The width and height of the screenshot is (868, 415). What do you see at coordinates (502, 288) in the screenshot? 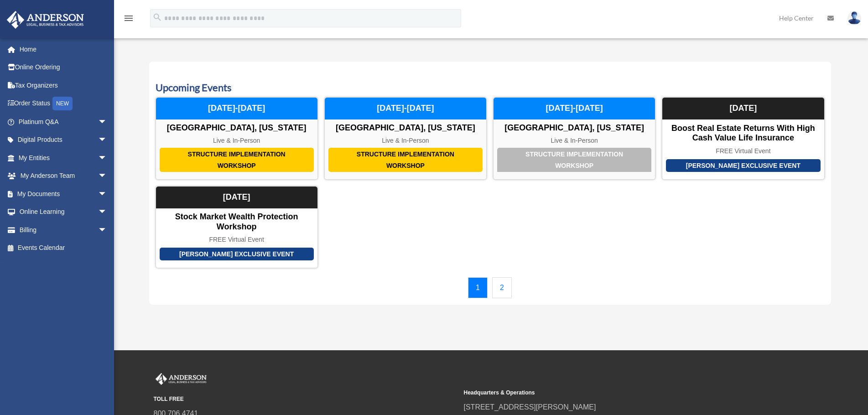
I see `a: 2` at bounding box center [502, 288].